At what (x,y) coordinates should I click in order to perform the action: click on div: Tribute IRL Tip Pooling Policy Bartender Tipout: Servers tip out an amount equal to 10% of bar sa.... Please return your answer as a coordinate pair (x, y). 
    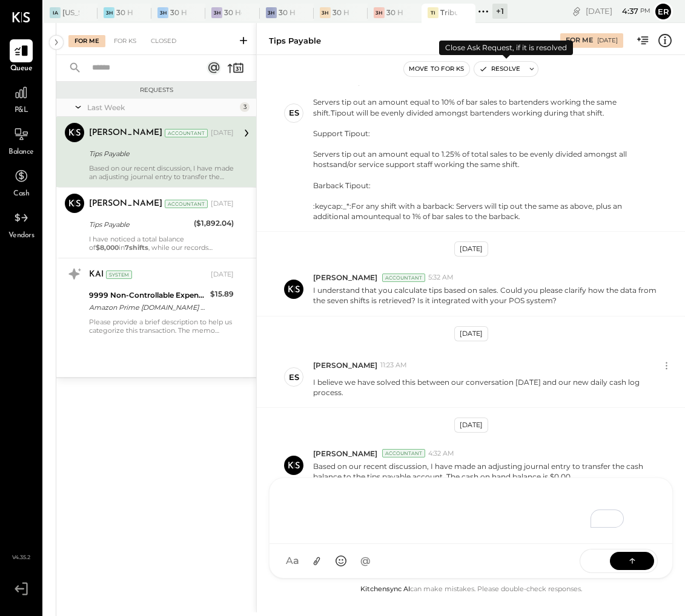
    Looking at the image, I should click on (485, 128).